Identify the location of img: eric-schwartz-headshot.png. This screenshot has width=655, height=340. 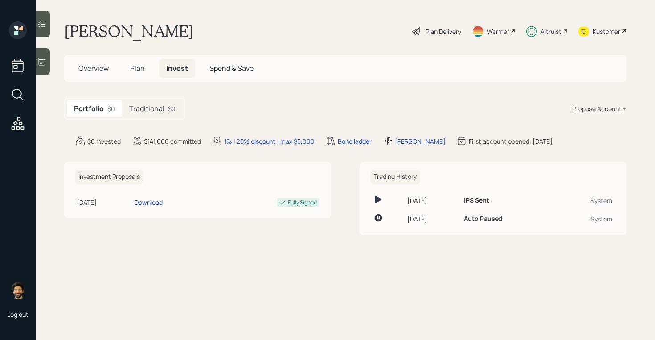
(18, 290).